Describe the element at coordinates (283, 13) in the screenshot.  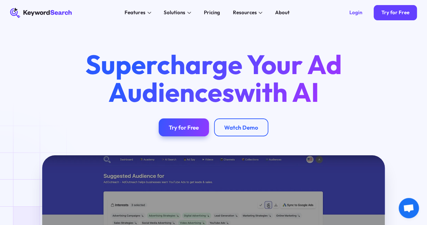
I see `a: About` at that location.